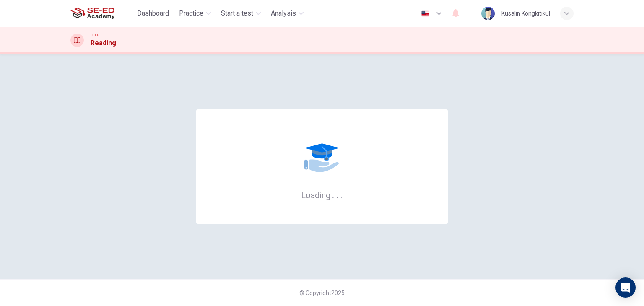 This screenshot has height=306, width=644. I want to click on button: Practice, so click(195, 14).